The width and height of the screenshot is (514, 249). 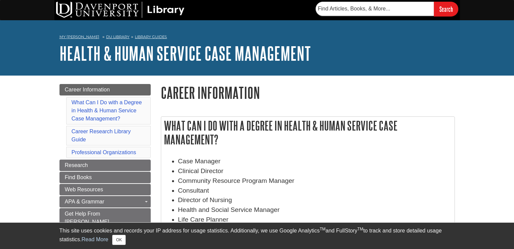 I want to click on span: Research, so click(x=76, y=165).